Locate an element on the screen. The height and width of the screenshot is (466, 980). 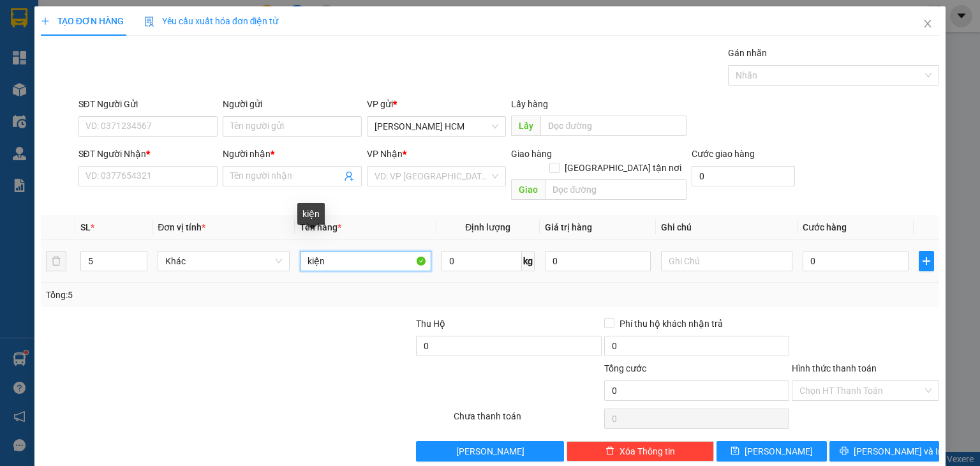
span: Lấy is located at coordinates (525, 126).